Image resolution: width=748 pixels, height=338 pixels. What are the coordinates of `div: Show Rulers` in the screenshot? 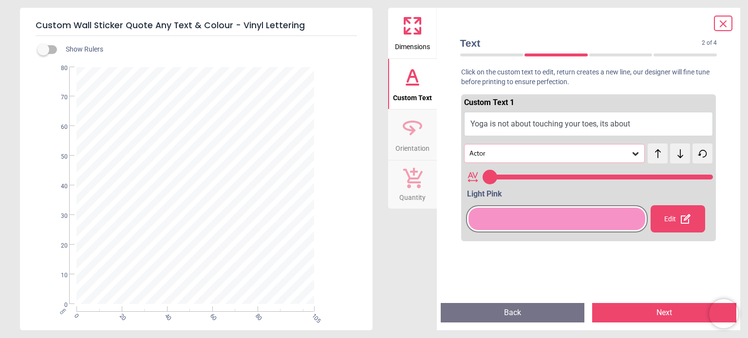 It's located at (208, 50).